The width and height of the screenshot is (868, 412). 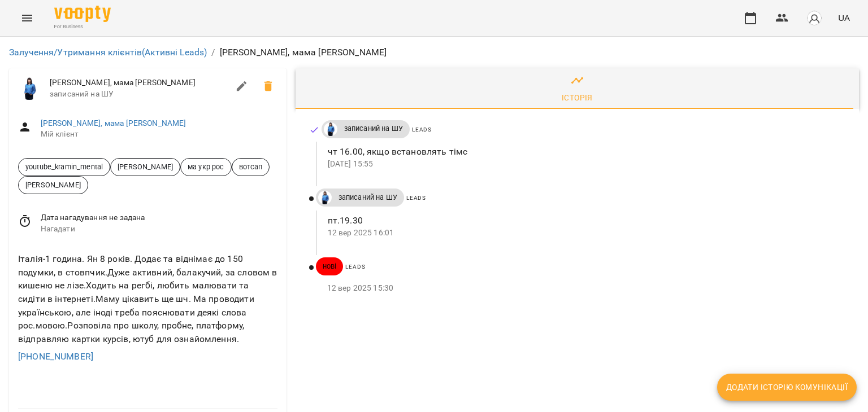 What do you see at coordinates (434, 53) in the screenshot?
I see `nav: breadcrumb` at bounding box center [434, 53].